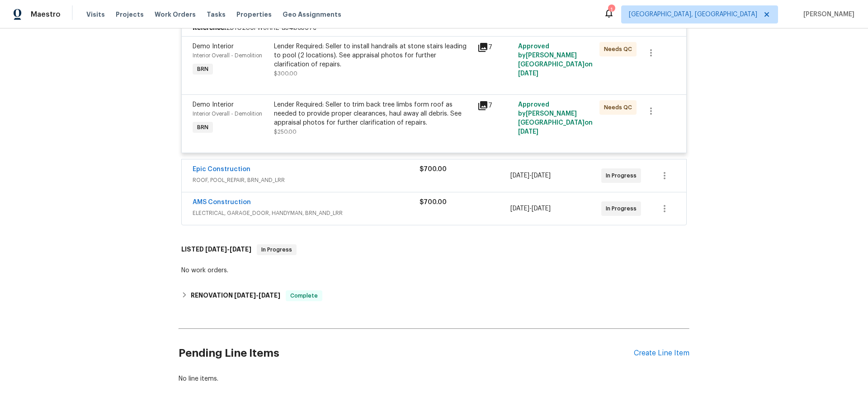  I want to click on span: $250.00, so click(285, 132).